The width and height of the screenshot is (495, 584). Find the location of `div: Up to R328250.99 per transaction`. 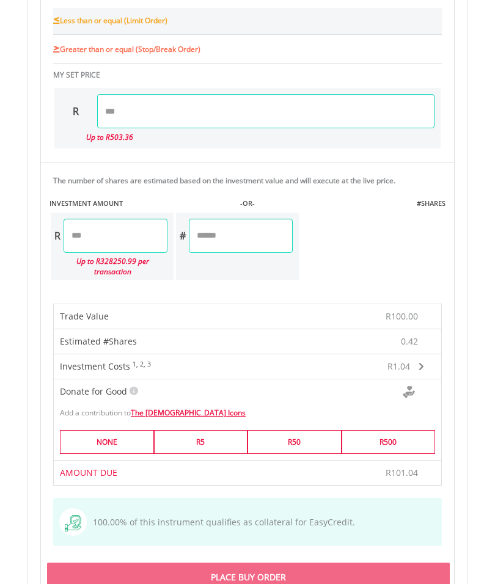

div: Up to R328250.99 per transaction is located at coordinates (109, 266).